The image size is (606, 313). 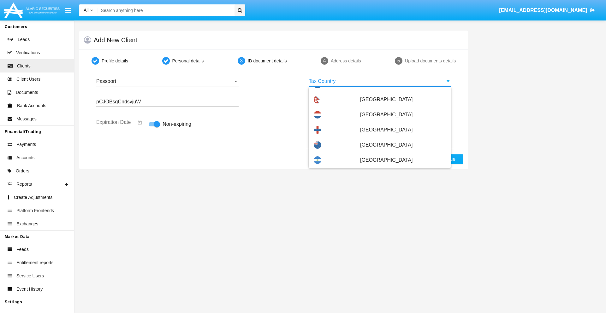 I want to click on span: Feeds, so click(x=22, y=250).